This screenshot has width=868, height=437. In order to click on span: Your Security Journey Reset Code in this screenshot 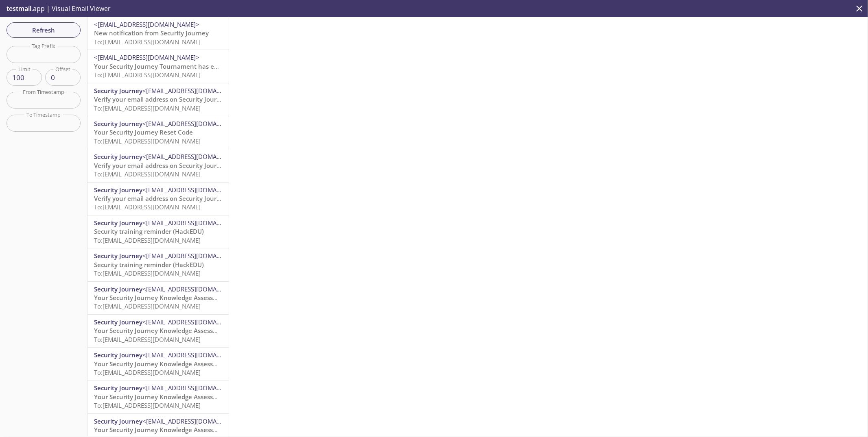, I will do `click(143, 132)`.